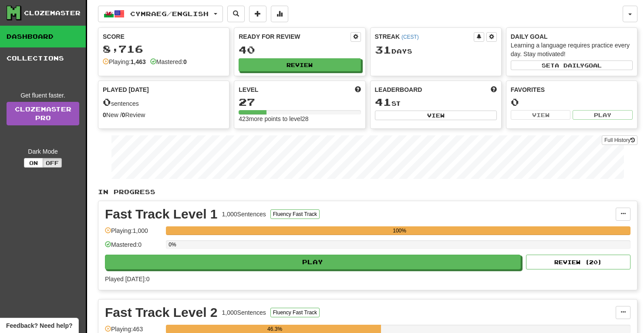 The width and height of the screenshot is (644, 333). Describe the element at coordinates (124, 62) in the screenshot. I see `div: Playing:` at that location.